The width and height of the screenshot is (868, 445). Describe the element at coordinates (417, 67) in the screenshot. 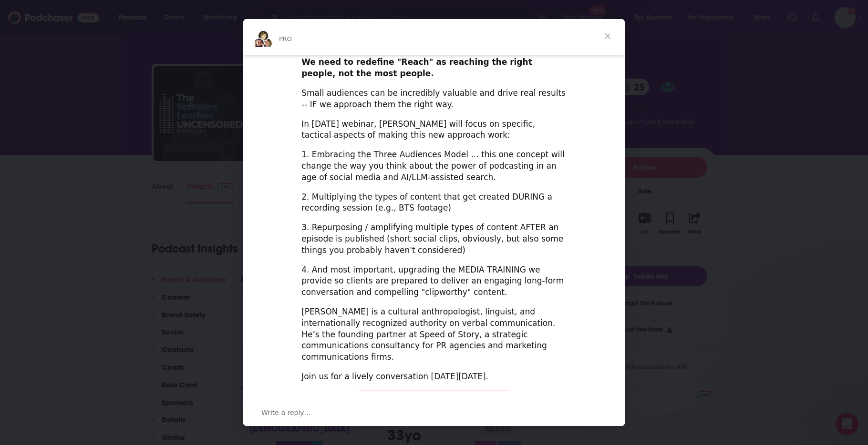

I see `b: We need to redefine "Reach" as reaching the right people, not the most people.` at that location.